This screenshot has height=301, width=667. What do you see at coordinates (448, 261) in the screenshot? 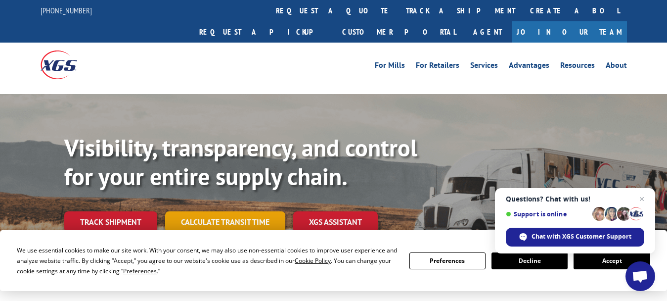
I see `button: Preferences` at bounding box center [448, 261].